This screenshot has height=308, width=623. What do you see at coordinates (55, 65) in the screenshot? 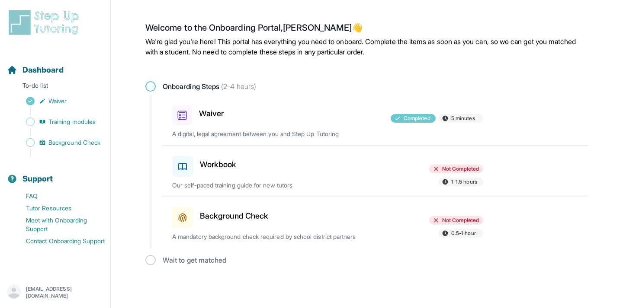
I see `button: Dashboard` at bounding box center [55, 65].